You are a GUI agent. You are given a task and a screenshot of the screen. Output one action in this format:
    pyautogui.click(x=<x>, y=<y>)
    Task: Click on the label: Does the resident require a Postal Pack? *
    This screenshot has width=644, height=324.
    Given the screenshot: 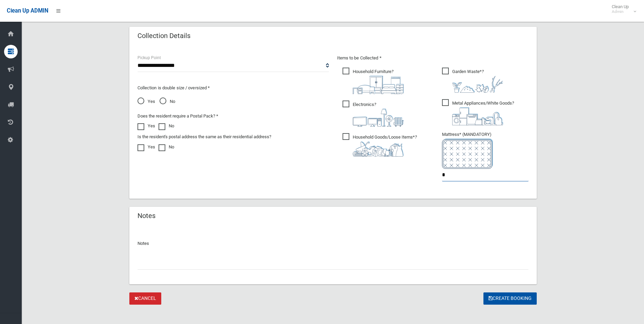 What is the action you would take?
    pyautogui.click(x=178, y=117)
    